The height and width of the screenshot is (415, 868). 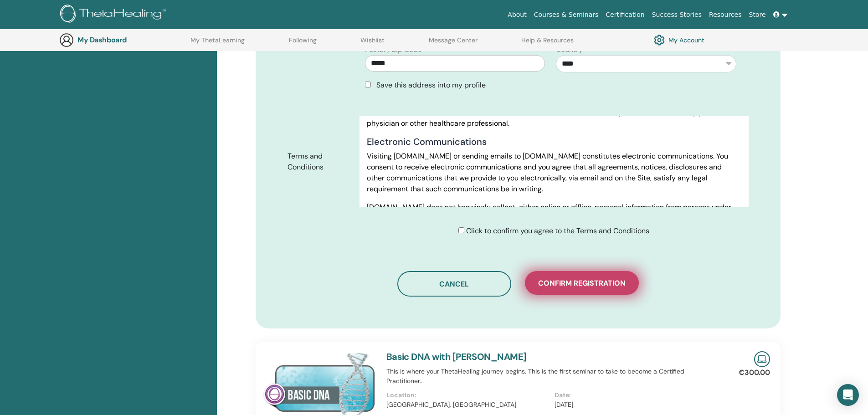 What do you see at coordinates (372, 43) in the screenshot?
I see `a: Wishlist` at bounding box center [372, 43].